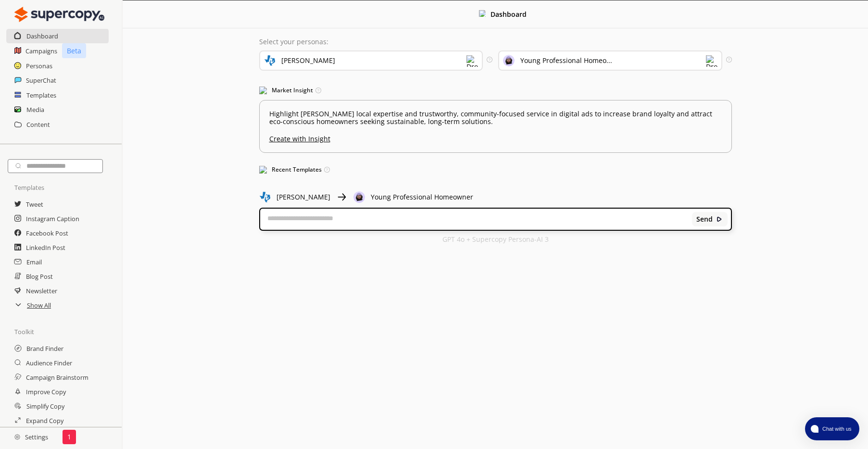 The height and width of the screenshot is (449, 868). What do you see at coordinates (70, 438) in the screenshot?
I see `p: 1` at bounding box center [70, 438].